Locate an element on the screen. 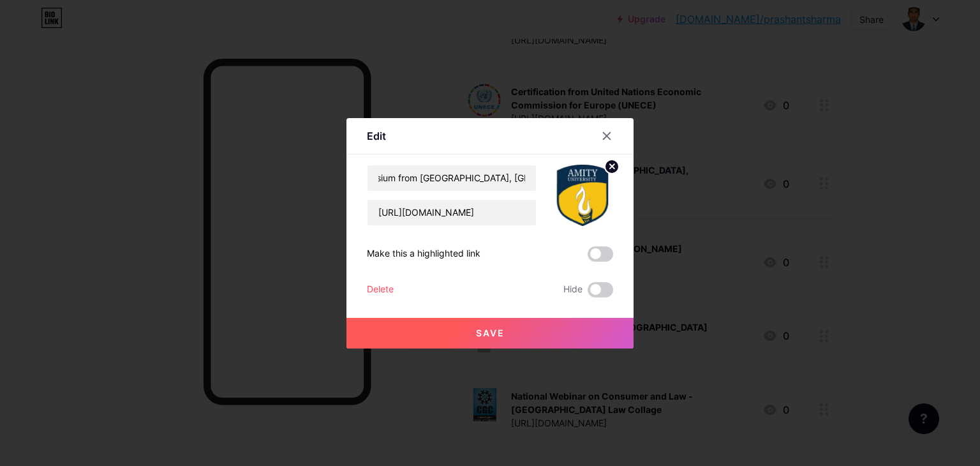  div: Edit is located at coordinates (376, 136).